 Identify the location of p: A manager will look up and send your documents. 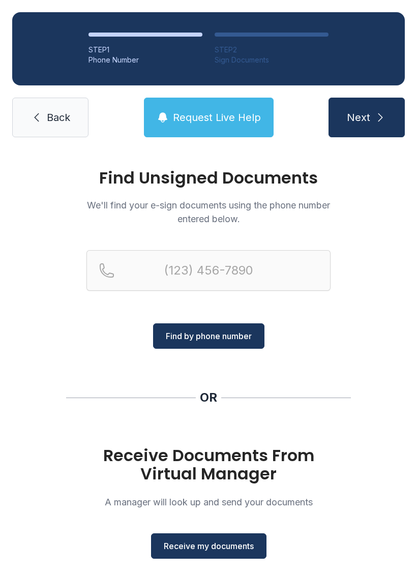
(208, 502).